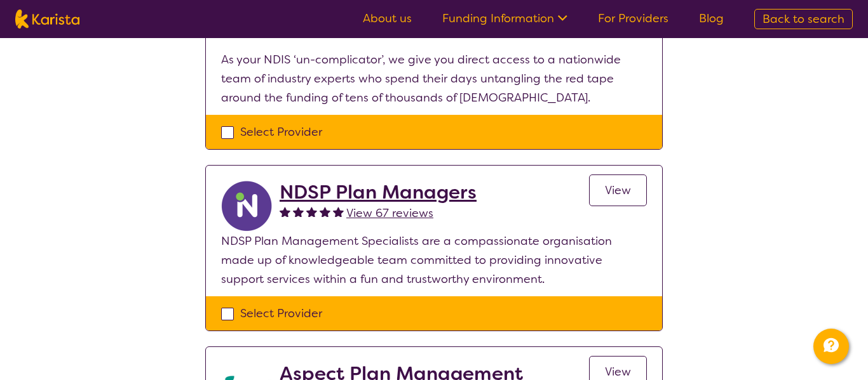 This screenshot has height=380, width=868. Describe the element at coordinates (378, 192) in the screenshot. I see `a: NDSP Plan Managers` at that location.